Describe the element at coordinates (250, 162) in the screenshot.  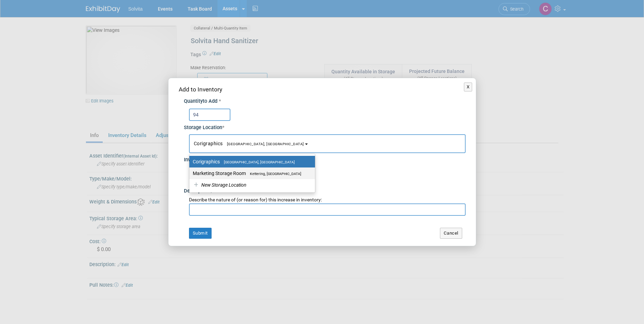
I see `label: Corigraphics` at that location.